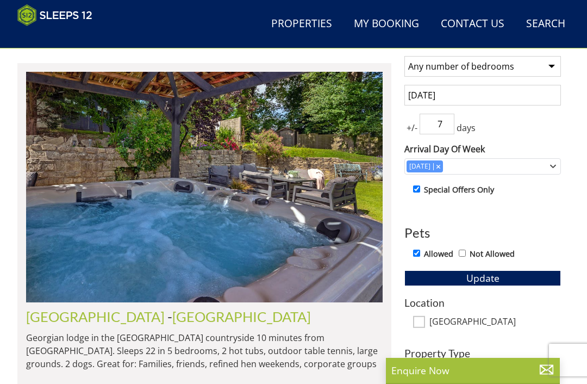 The width and height of the screenshot is (587, 384). I want to click on button: Update, so click(482, 278).